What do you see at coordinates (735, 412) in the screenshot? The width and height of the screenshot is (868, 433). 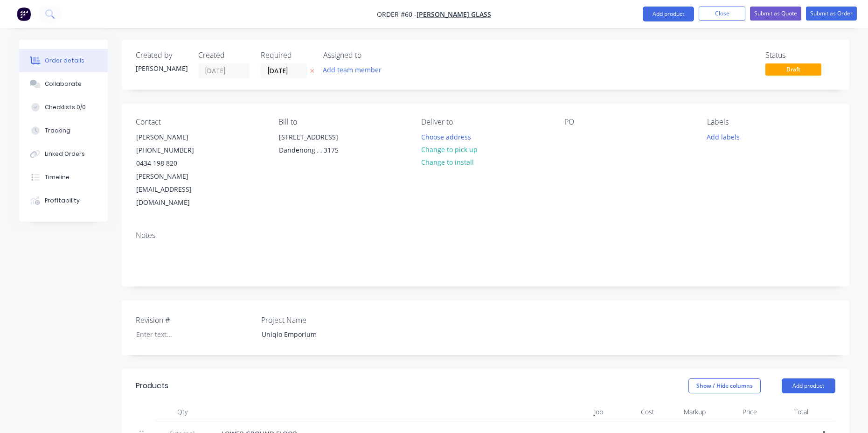 I see `div: Price` at bounding box center [735, 412].